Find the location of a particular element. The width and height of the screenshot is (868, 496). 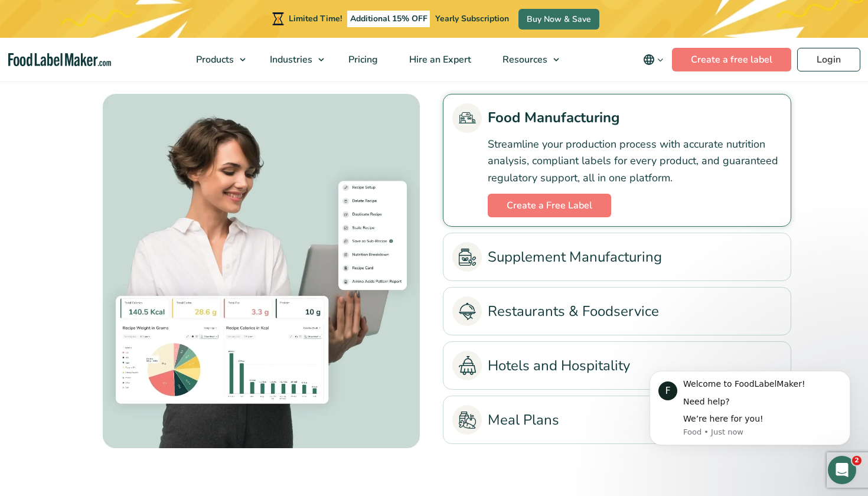

a: Products is located at coordinates (216, 59).